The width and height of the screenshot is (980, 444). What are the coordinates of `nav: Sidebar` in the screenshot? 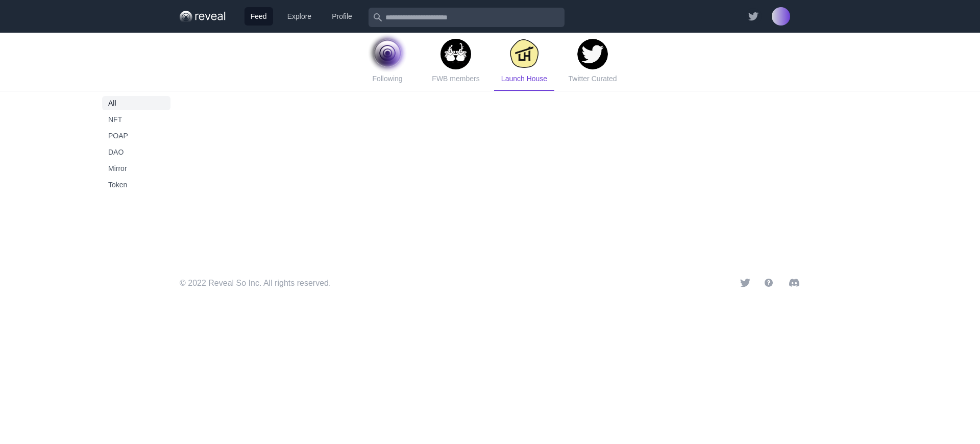 It's located at (136, 144).